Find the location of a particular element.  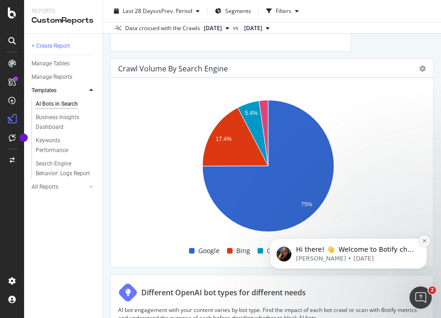

p: Message from Laura, sent 6d ago is located at coordinates (100, 79).